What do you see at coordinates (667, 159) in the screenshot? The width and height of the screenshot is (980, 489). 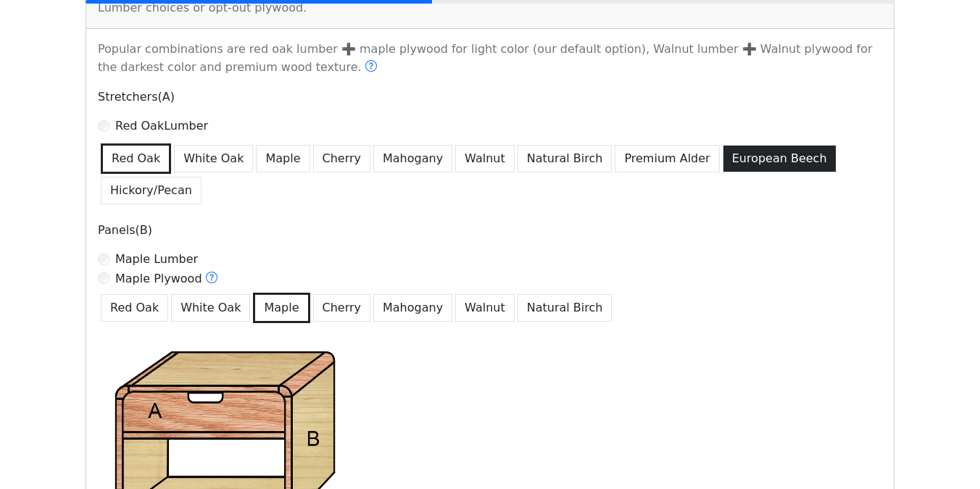 I see `button: Premium Alder` at bounding box center [667, 159].